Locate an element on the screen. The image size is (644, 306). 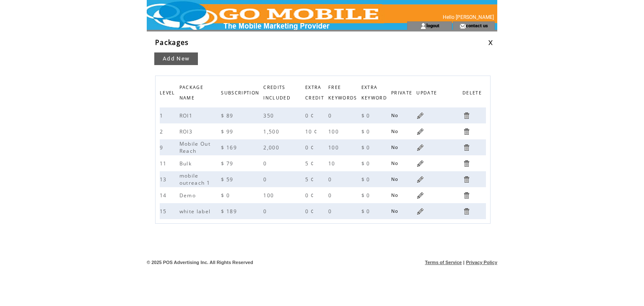
a: contact us is located at coordinates (476, 25).